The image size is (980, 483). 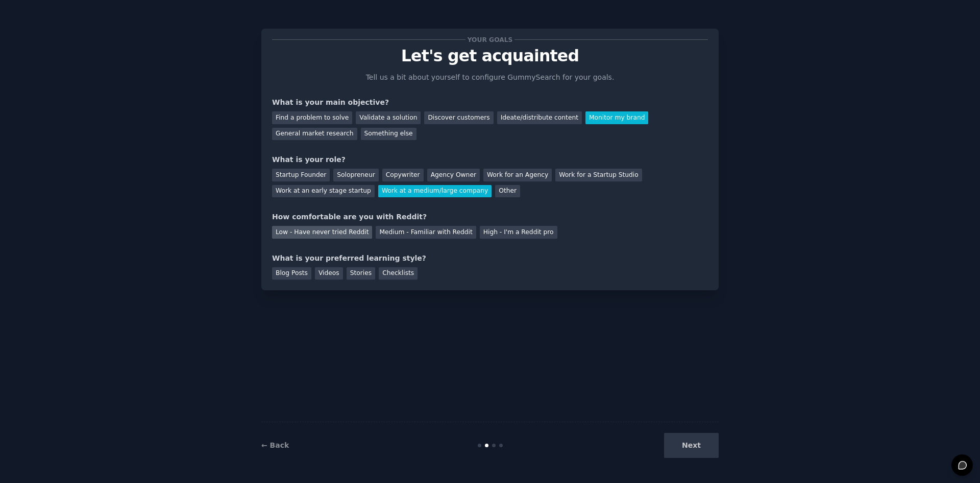 What do you see at coordinates (459, 118) in the screenshot?
I see `div: Discover customers` at bounding box center [459, 118].